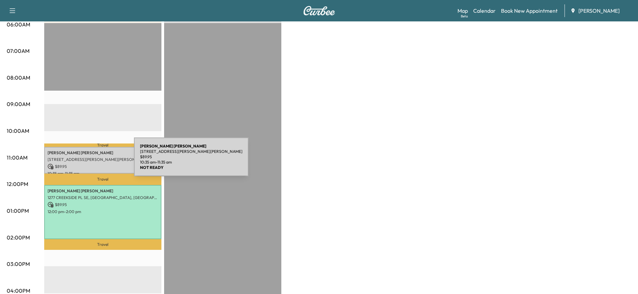  Describe the element at coordinates (18, 131) in the screenshot. I see `p: 10:00AM` at that location.